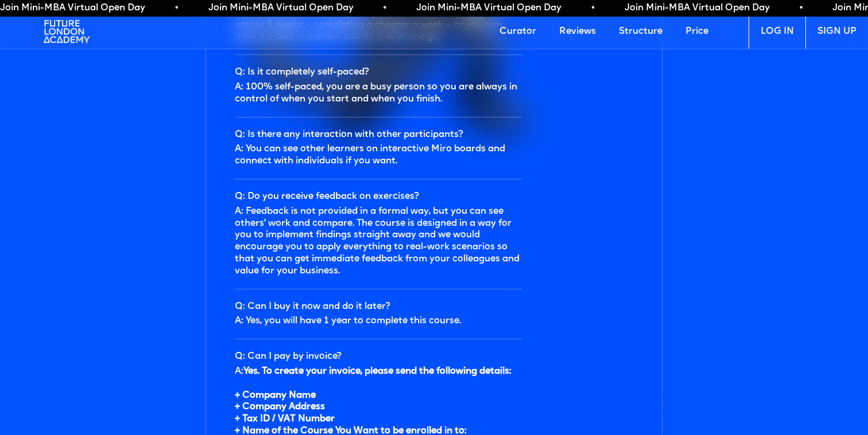 The image size is (868, 435). What do you see at coordinates (578, 32) in the screenshot?
I see `a: Reviews` at bounding box center [578, 32].